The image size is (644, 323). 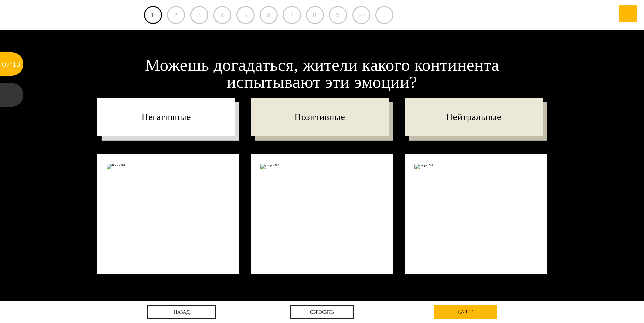 I want to click on img: Вопрос №2, so click(x=321, y=166).